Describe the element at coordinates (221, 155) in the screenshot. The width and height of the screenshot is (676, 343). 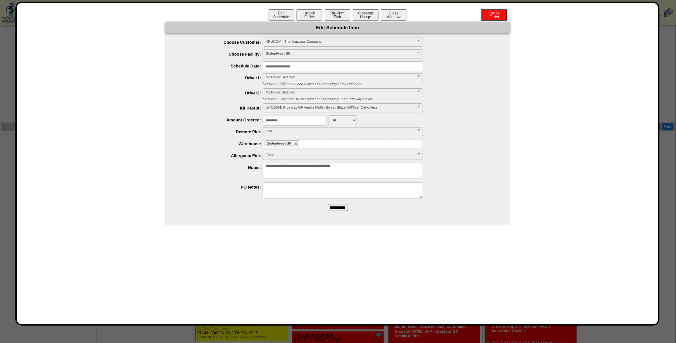
I see `label: Allergenic Pick` at that location.